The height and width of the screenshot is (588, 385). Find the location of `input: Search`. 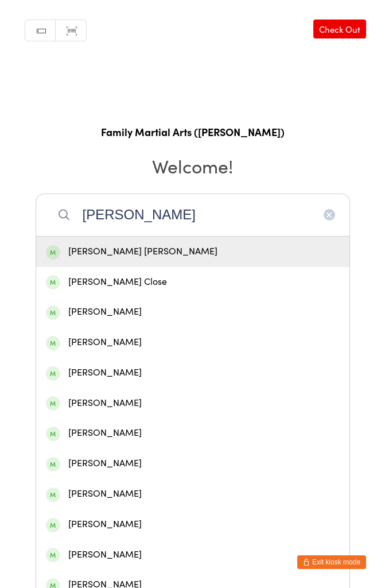

input: Search is located at coordinates (193, 215).